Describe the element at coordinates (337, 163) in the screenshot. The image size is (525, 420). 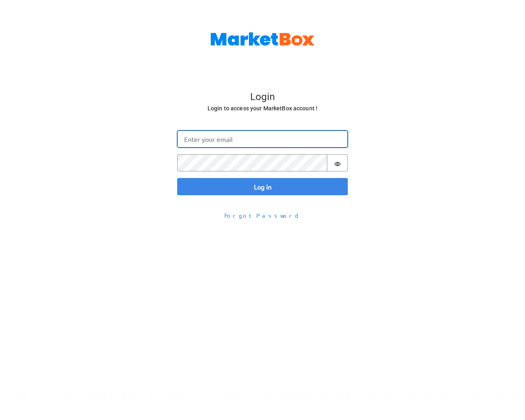
I see `button: Show password` at that location.